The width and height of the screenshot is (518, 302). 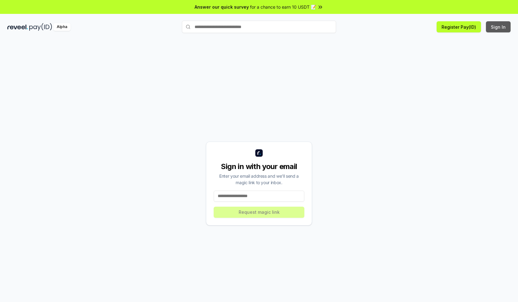 What do you see at coordinates (18, 27) in the screenshot?
I see `img: reveel_dark` at bounding box center [18, 27].